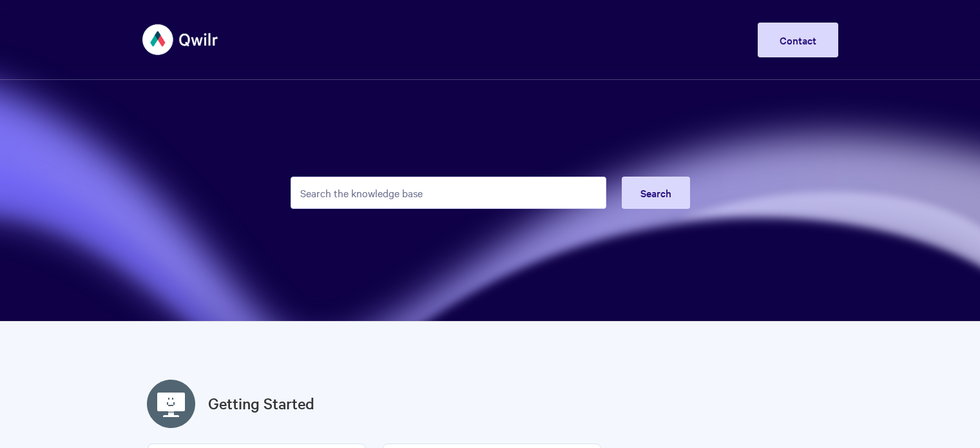 This screenshot has width=980, height=448. Describe the element at coordinates (655, 193) in the screenshot. I see `button: Search` at that location.